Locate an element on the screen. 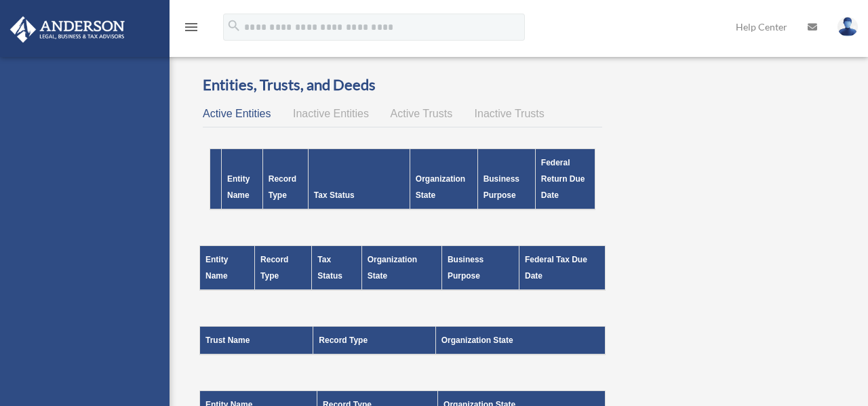  i: menu is located at coordinates (191, 27).